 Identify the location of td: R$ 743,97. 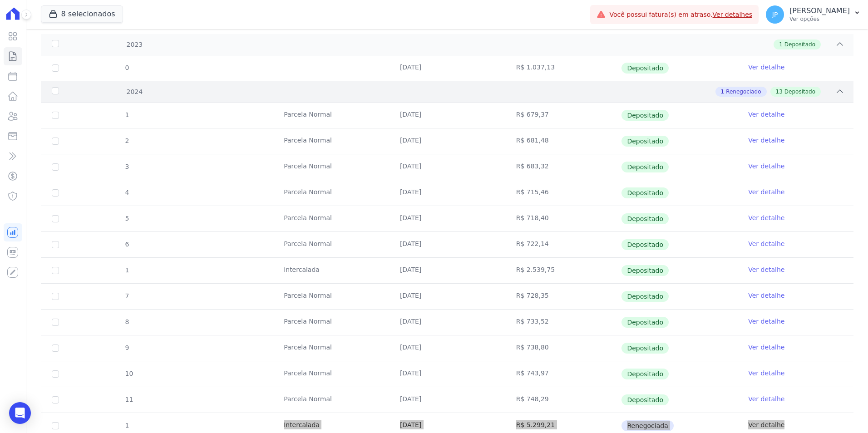
(564, 374).